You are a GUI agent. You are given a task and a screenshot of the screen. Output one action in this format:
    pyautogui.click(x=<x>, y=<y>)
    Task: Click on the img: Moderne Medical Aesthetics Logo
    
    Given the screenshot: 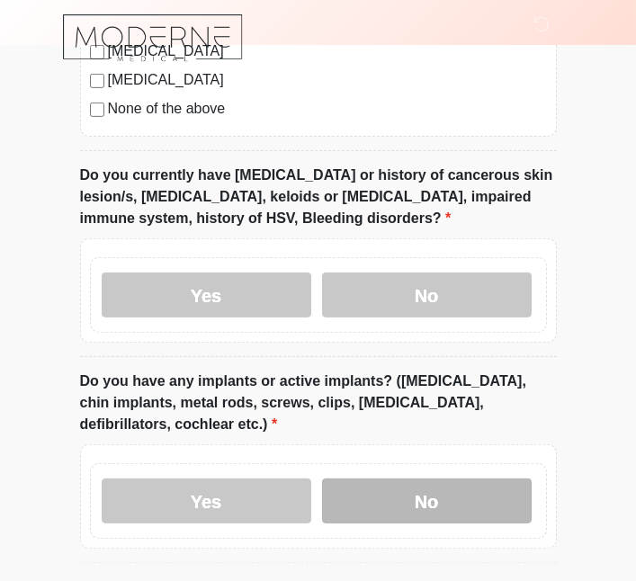 What is the action you would take?
    pyautogui.click(x=153, y=38)
    